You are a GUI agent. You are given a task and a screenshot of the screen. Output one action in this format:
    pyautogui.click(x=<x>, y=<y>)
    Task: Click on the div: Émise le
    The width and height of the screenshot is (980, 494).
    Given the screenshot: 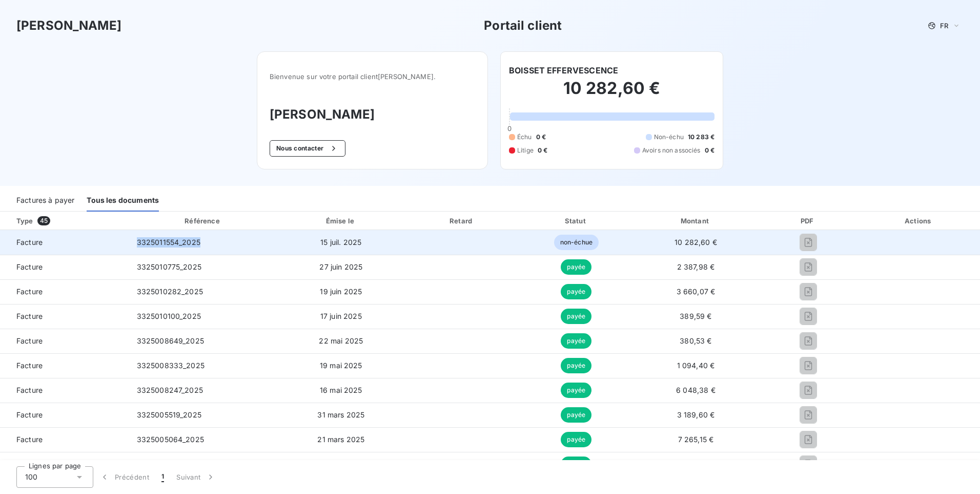 What is the action you would take?
    pyautogui.click(x=341, y=221)
    